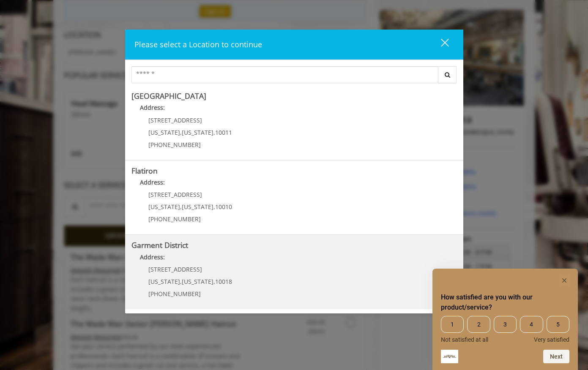  What do you see at coordinates (556, 357) in the screenshot?
I see `button: Next question` at bounding box center [556, 357].